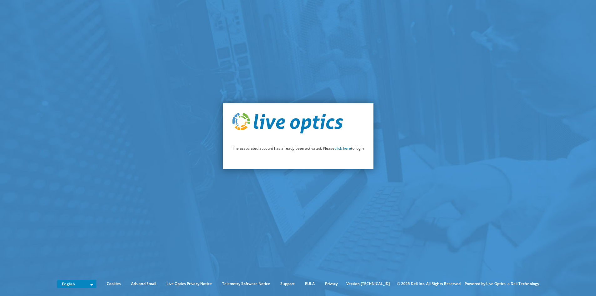  What do you see at coordinates (298, 148) in the screenshot?
I see `p: The associated account has already been activated. Please to login` at bounding box center [298, 148].